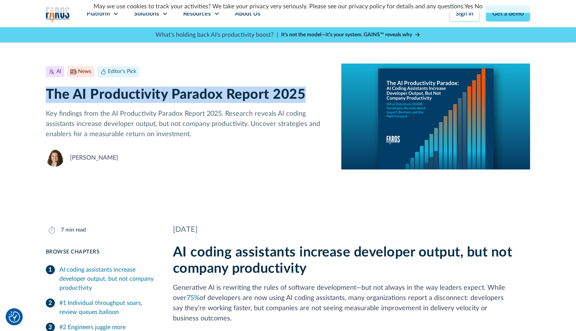 This screenshot has height=331, width=576. Describe the element at coordinates (436, 117) in the screenshot. I see `img: A report cover on a blue background. The cover reads:The AI Productivity Paradox: AI Coding Assis...` at that location.